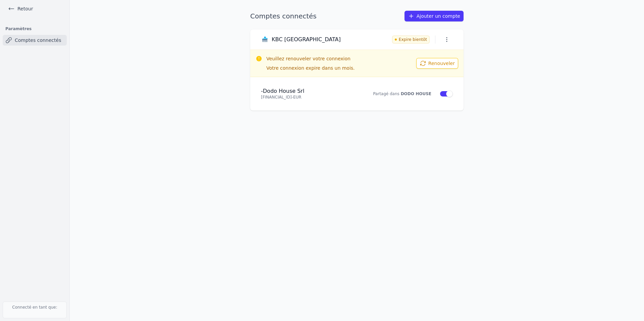  What do you see at coordinates (35, 40) in the screenshot?
I see `a: Comptes connectés` at bounding box center [35, 40].